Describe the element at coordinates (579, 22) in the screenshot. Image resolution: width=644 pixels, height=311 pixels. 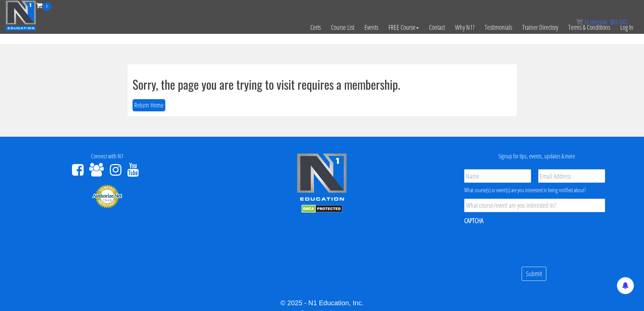
I see `img: icon11.png` at that location.